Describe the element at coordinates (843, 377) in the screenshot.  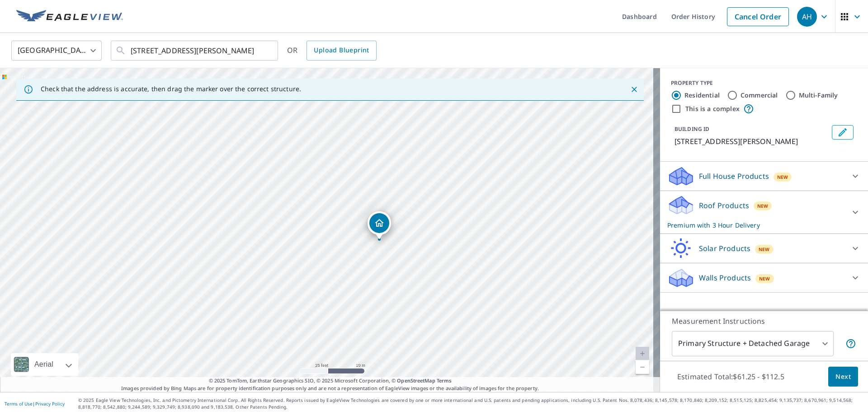
I see `span: Next` at that location.